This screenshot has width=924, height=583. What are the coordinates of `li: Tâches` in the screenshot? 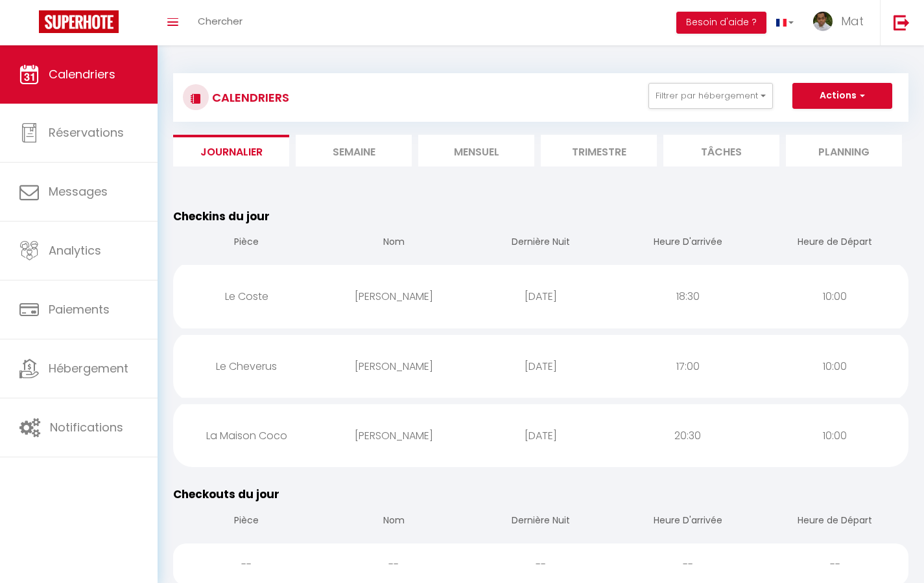 It's located at (720, 150).